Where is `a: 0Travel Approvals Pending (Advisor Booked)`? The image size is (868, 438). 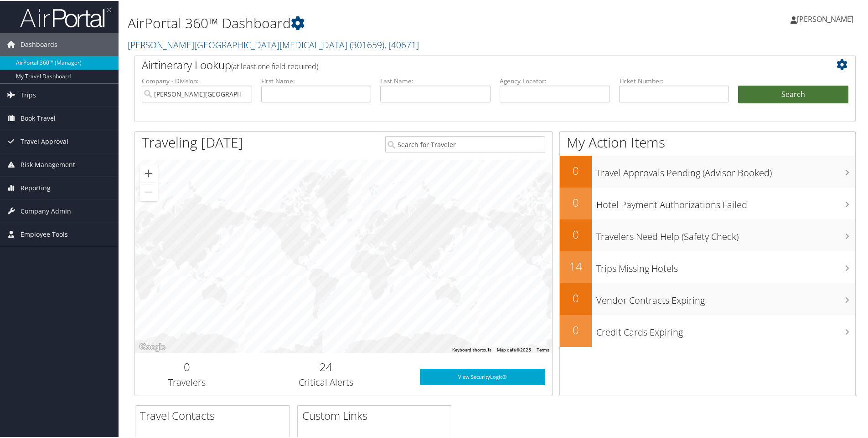 a: 0Travel Approvals Pending (Advisor Booked) is located at coordinates (708, 171).